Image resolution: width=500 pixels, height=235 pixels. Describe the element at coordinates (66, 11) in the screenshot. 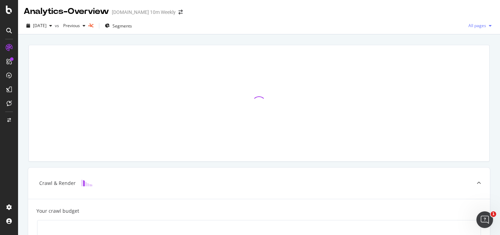

I see `div: Analytics - Overview` at that location.